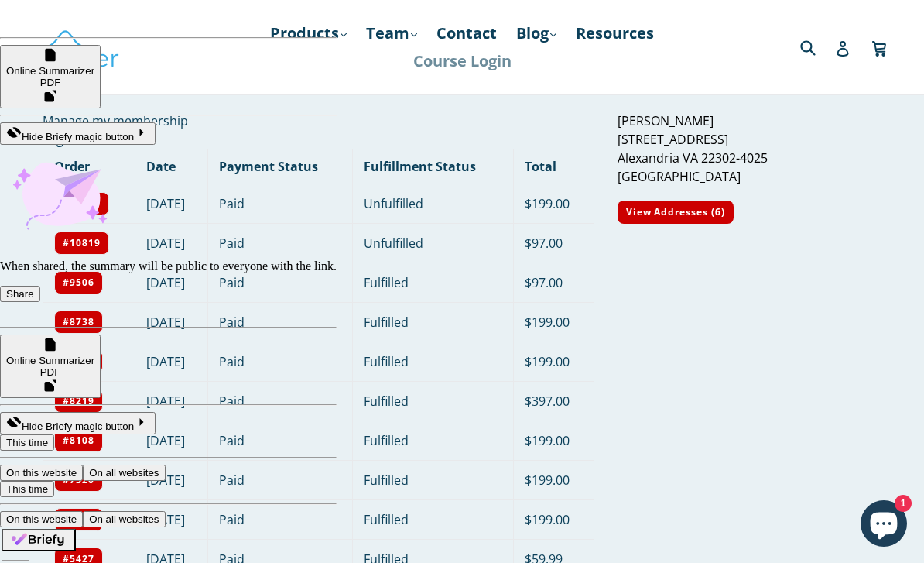  I want to click on a: Blog, so click(536, 33).